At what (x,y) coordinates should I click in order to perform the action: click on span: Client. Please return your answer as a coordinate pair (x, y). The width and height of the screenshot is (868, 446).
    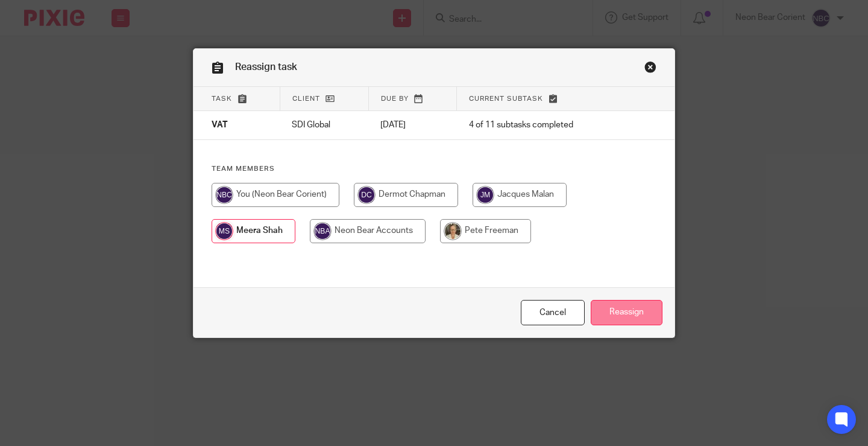
    Looking at the image, I should click on (306, 98).